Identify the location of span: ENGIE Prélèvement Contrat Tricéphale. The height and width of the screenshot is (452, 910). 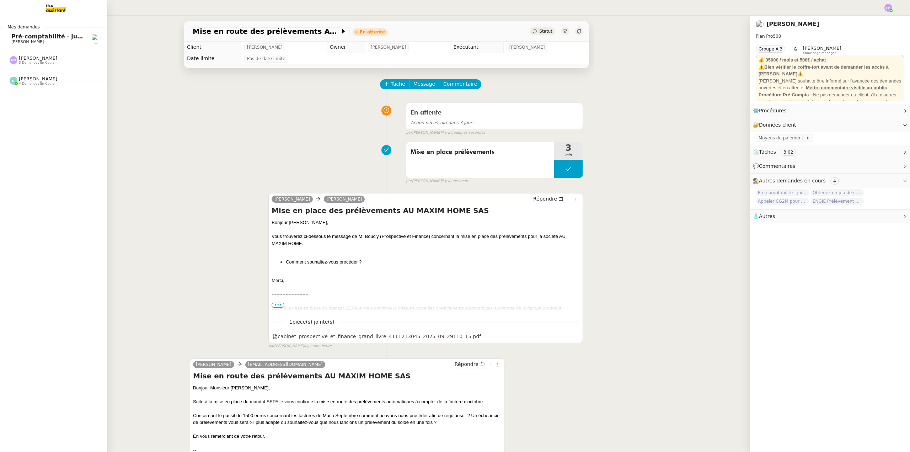
(837, 201).